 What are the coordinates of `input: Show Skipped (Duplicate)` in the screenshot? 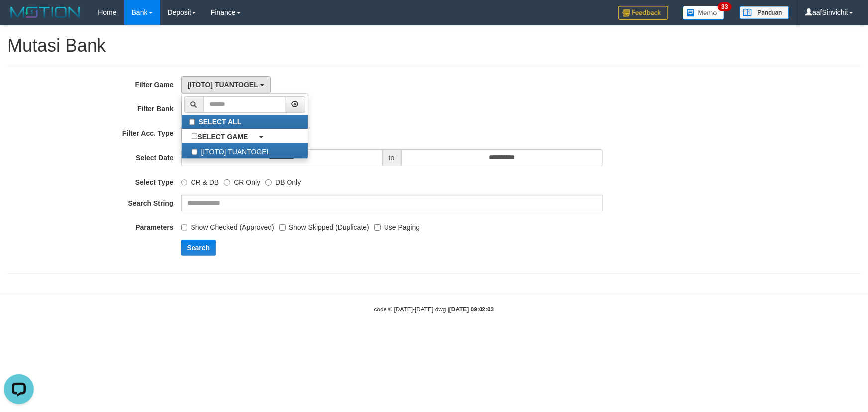 It's located at (282, 227).